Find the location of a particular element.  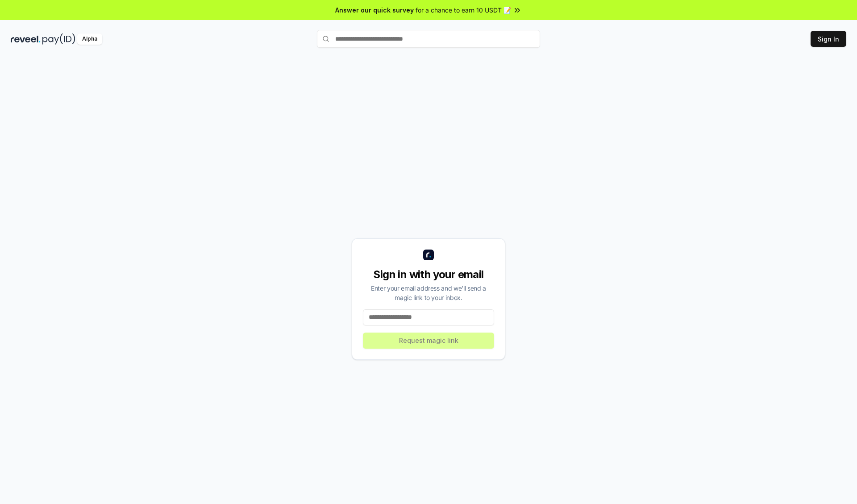

div: Alpha is located at coordinates (90, 39).